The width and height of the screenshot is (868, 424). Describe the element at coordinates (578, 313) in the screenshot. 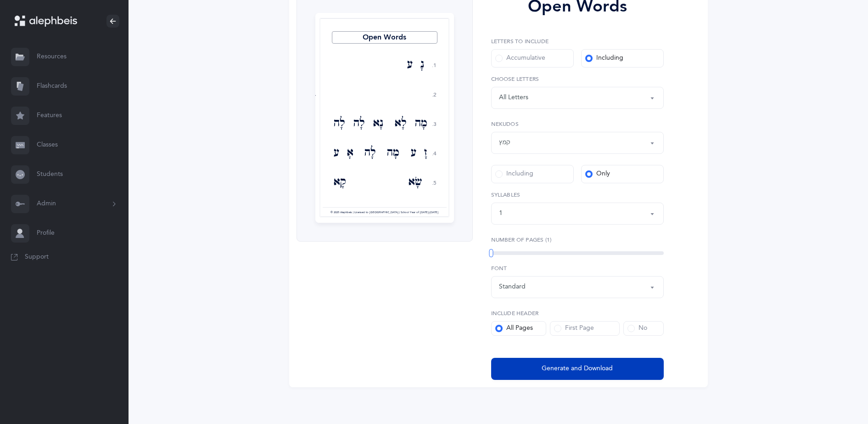

I see `label: Include Header` at that location.